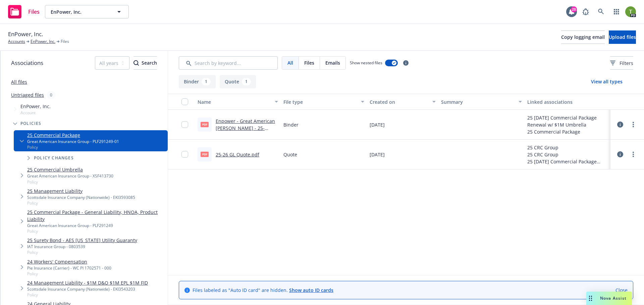 The width and height of the screenshot is (644, 305). What do you see at coordinates (43, 41) in the screenshot?
I see `a: EnPower, Inc.` at bounding box center [43, 41].